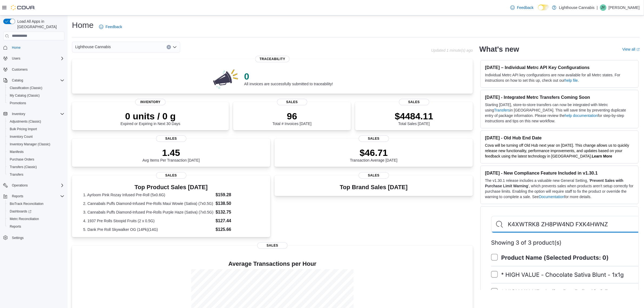 The height and width of the screenshot is (308, 644). I want to click on a: Inventory Manager (Classic), so click(30, 144).